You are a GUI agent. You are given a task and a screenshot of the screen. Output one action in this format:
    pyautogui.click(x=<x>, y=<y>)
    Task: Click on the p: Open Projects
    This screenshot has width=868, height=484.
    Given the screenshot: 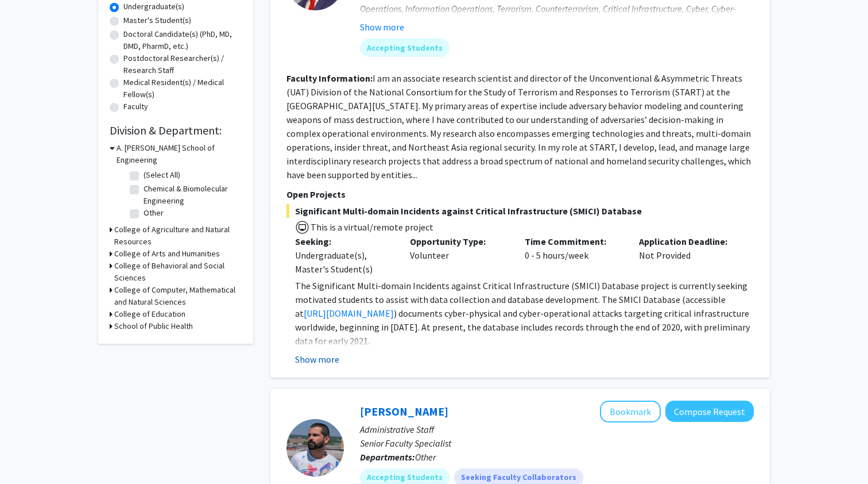 What is the action you would take?
    pyautogui.click(x=520, y=194)
    